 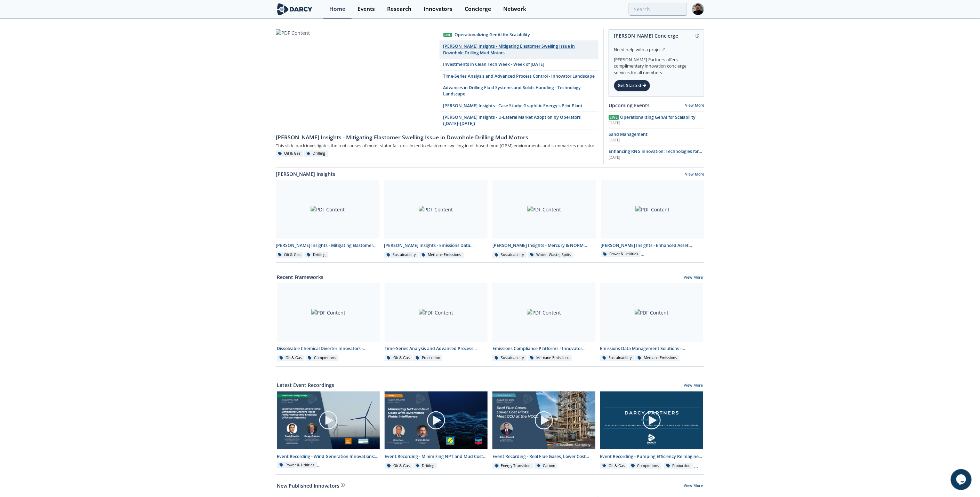 What do you see at coordinates (438, 9) in the screenshot?
I see `div: Innovators` at bounding box center [438, 9].